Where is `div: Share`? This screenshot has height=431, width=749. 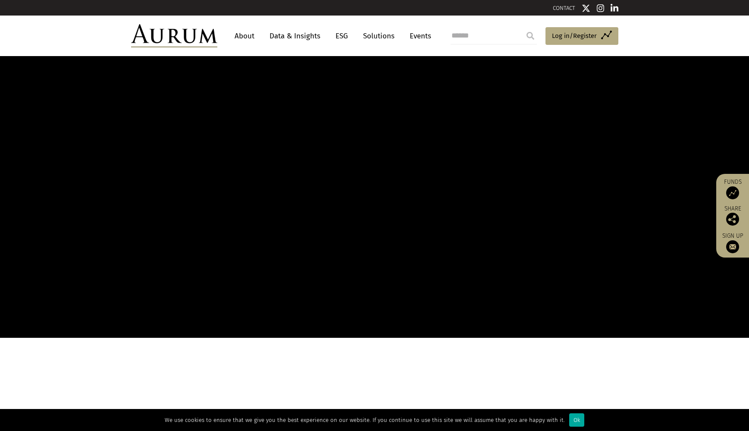
div: Share is located at coordinates (733, 216).